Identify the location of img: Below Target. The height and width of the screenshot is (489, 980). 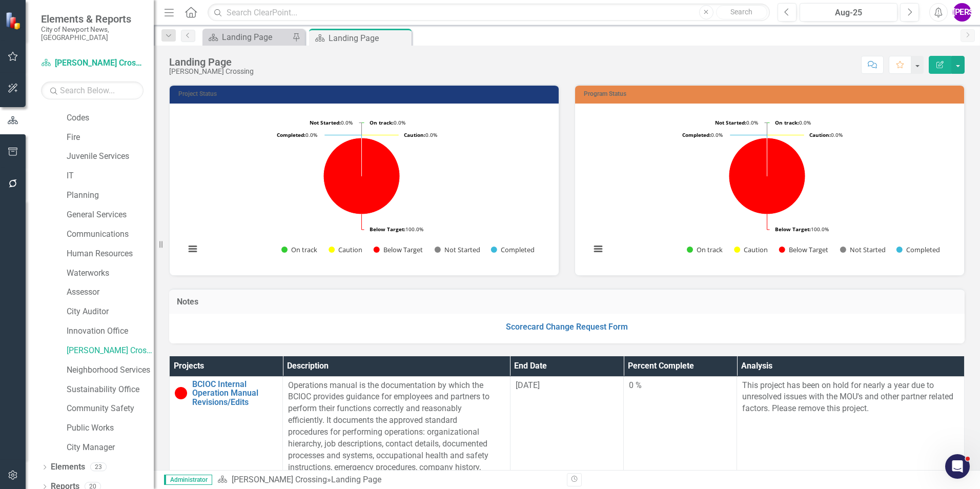
(181, 394).